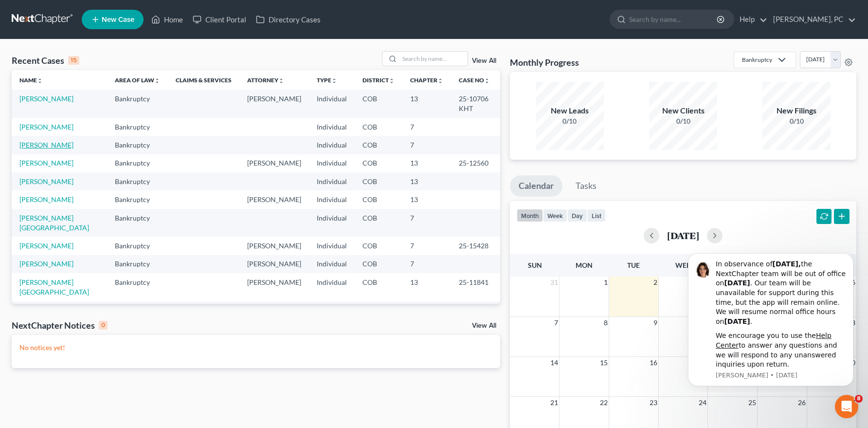 Image resolution: width=868 pixels, height=428 pixels. What do you see at coordinates (476, 104) in the screenshot?
I see `td: 25-10706 KHT` at bounding box center [476, 104].